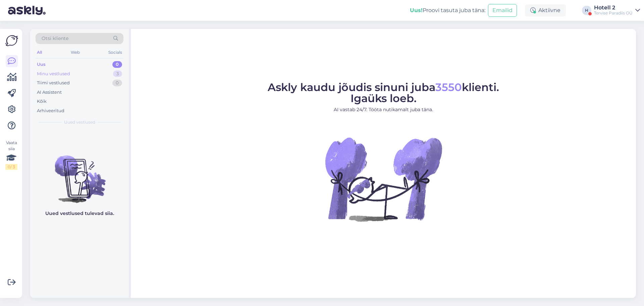 The height and width of the screenshot is (306, 644). Describe the element at coordinates (79, 213) in the screenshot. I see `p: Uued vestlused tulevad siia.` at that location.